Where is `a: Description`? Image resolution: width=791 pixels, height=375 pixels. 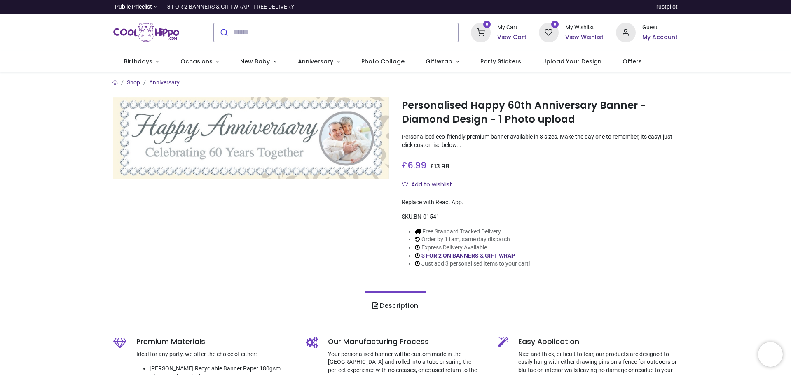
a: Description is located at coordinates (395, 306).